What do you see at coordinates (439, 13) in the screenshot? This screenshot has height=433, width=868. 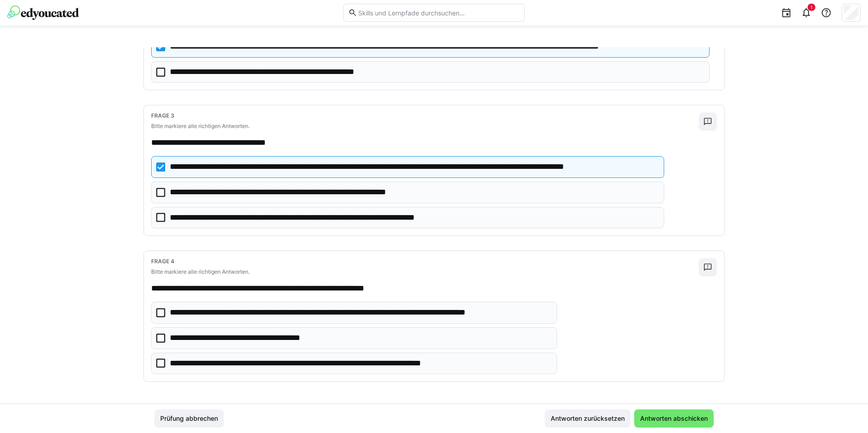 I see `input: Skills und Lernpfade durchsuchen…` at bounding box center [439, 13].